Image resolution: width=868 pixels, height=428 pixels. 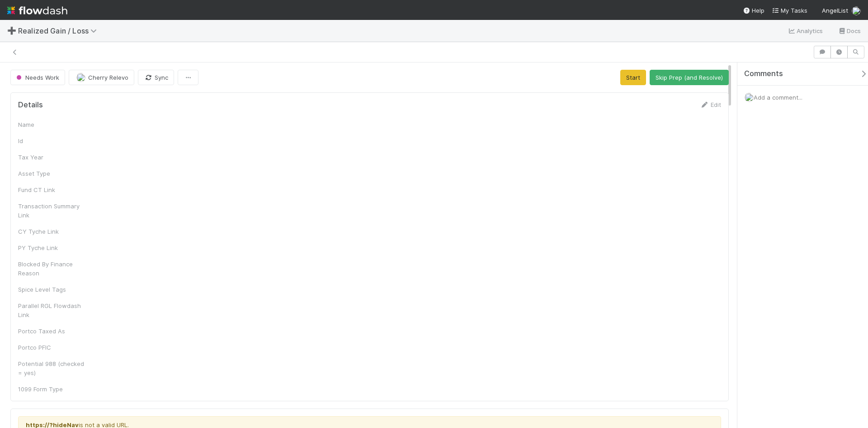 I want to click on span: Cherry Relevo, so click(x=108, y=77).